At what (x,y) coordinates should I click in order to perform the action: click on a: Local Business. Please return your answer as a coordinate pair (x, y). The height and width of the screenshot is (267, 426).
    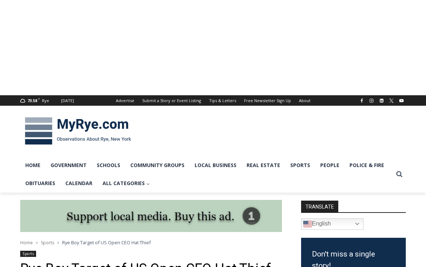
    Looking at the image, I should click on (215, 165).